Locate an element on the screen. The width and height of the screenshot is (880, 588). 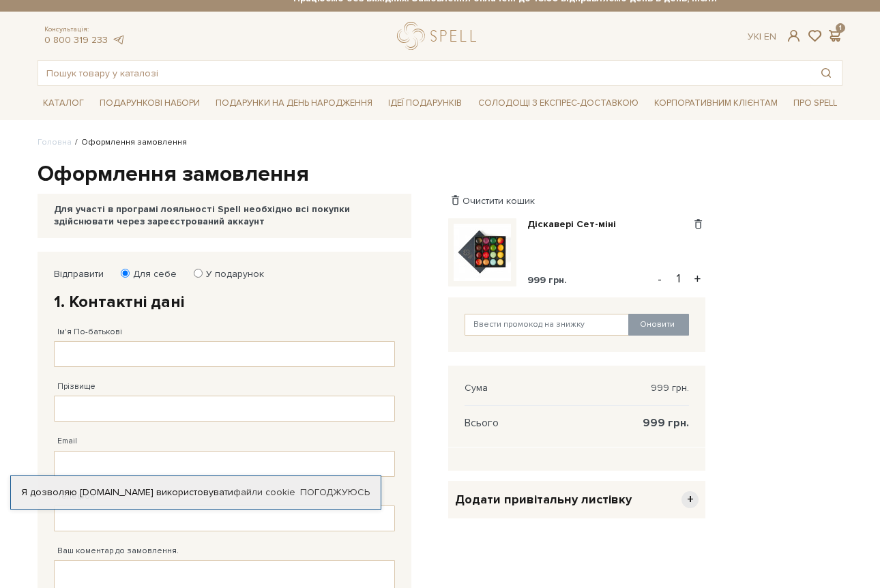
span: Консультація: is located at coordinates (85, 29).